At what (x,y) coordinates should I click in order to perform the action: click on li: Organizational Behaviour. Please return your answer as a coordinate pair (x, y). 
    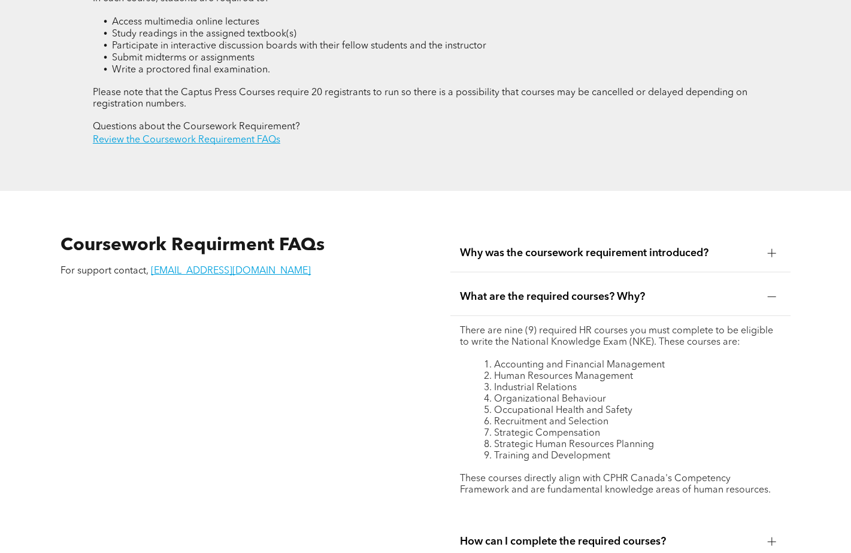
    Looking at the image, I should click on (633, 400).